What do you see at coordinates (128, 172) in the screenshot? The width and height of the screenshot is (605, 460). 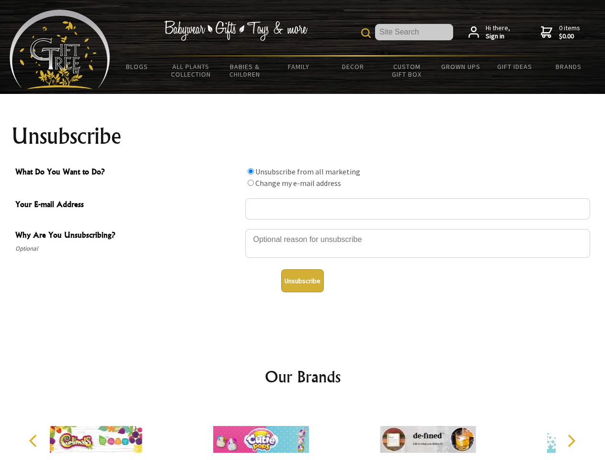 I see `span: What Do You Want to Do?` at bounding box center [128, 172].